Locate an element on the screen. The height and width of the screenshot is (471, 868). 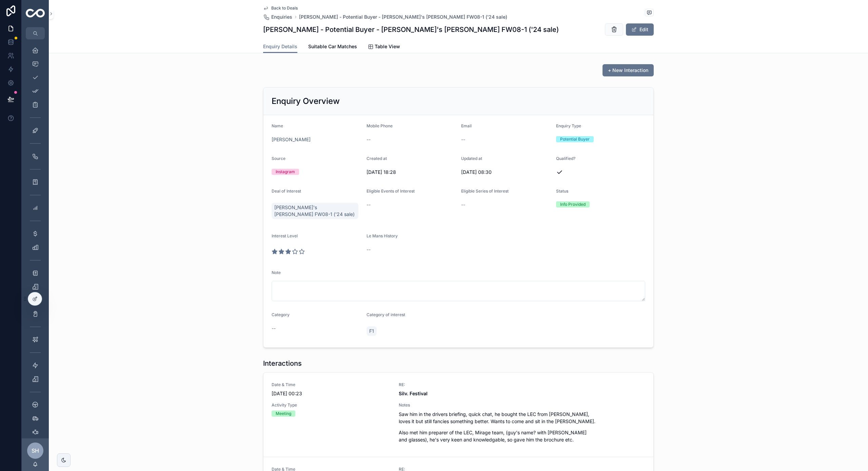
a: Back to Deals is located at coordinates (280, 8).